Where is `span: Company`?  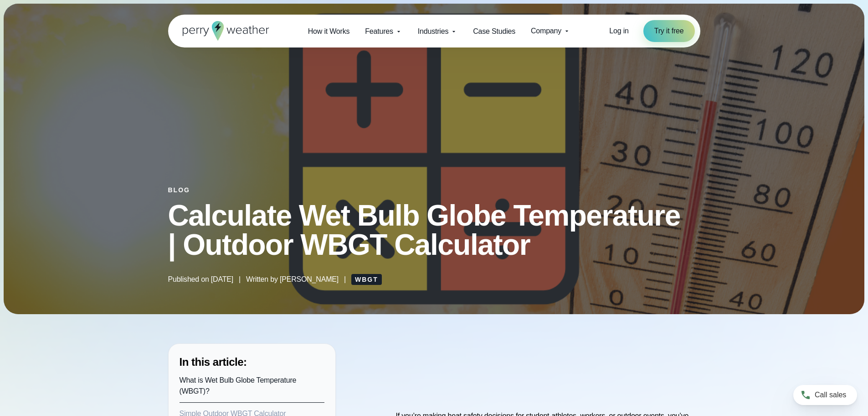
span: Company is located at coordinates (546, 31).